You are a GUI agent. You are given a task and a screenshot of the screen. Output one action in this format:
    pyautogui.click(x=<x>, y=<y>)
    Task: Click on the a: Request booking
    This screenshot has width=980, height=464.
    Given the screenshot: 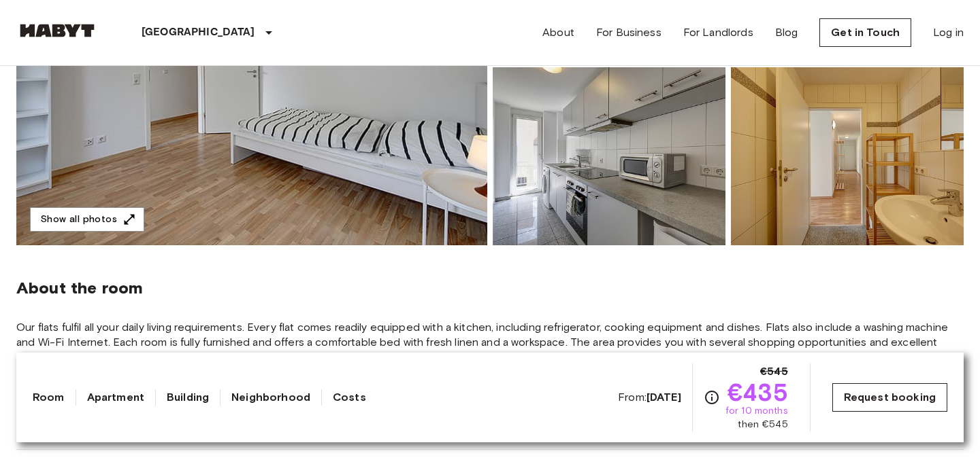 What is the action you would take?
    pyautogui.click(x=889, y=397)
    